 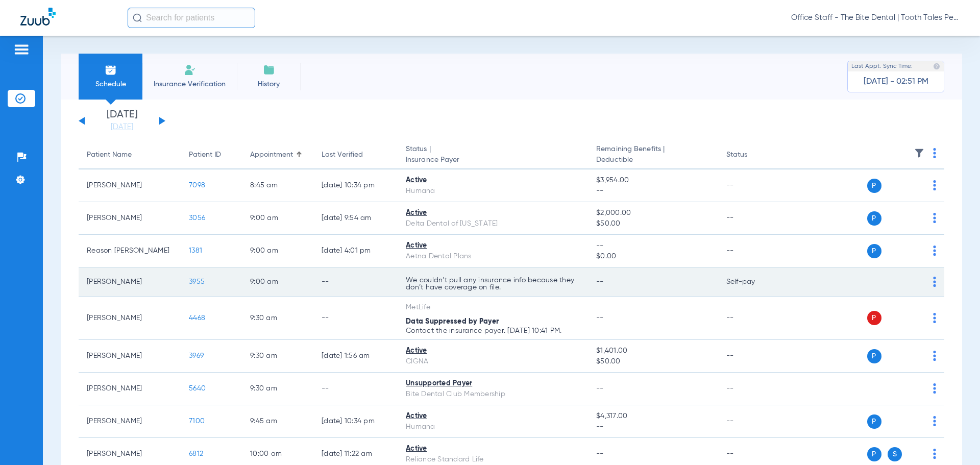 I want to click on img: Manual Insurance Verification, so click(x=190, y=70).